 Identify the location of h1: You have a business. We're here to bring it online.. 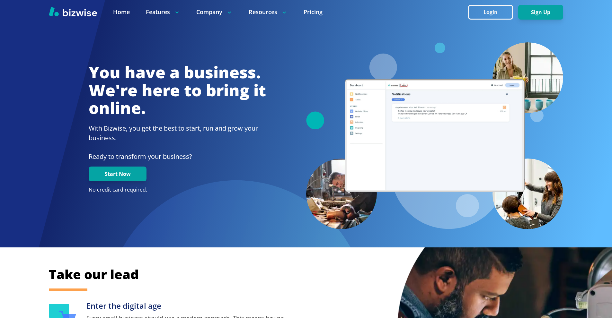
(177, 90).